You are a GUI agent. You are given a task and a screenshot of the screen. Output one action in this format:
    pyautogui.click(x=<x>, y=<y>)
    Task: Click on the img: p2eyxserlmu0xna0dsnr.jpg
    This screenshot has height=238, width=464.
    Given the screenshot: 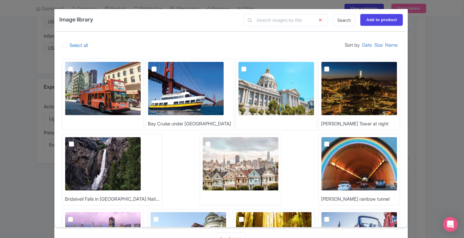 What is the action you would take?
    pyautogui.click(x=103, y=164)
    